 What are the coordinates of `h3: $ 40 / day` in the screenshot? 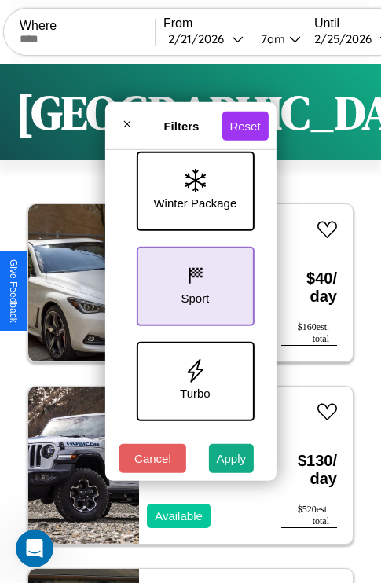 It's located at (309, 287).